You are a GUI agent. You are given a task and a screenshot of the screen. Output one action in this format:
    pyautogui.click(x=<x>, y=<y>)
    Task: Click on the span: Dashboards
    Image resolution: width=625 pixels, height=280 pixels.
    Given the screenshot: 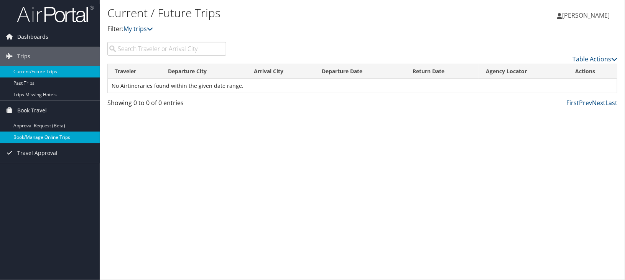 What is the action you would take?
    pyautogui.click(x=33, y=37)
    